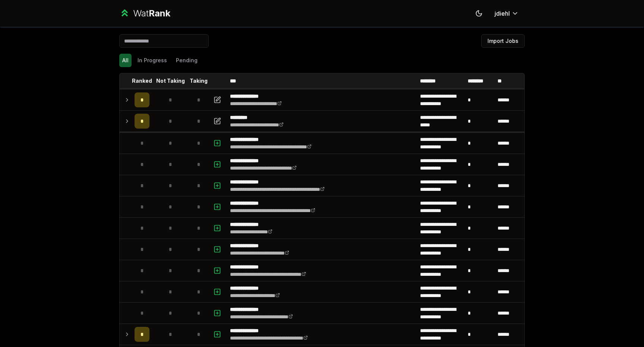 Image resolution: width=644 pixels, height=347 pixels. I want to click on button: jdiehl, so click(506, 13).